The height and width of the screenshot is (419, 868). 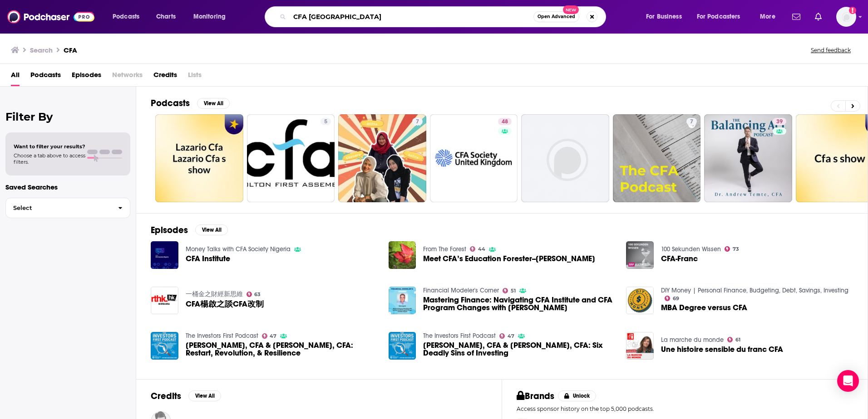 What do you see at coordinates (402, 300) in the screenshot?
I see `a: Mastering Finance: Navigating CFA Institute and CFA Program Changes with Rob Langrick` at bounding box center [402, 300].